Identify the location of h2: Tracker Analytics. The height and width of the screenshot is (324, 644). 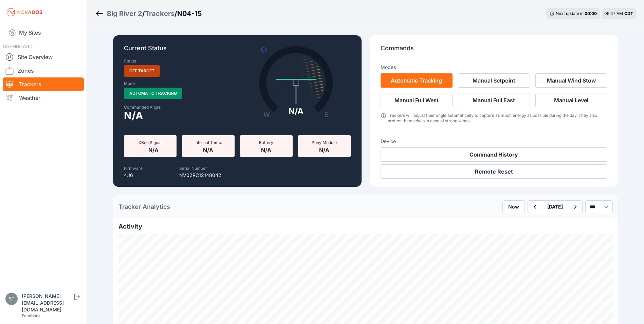
(144, 207).